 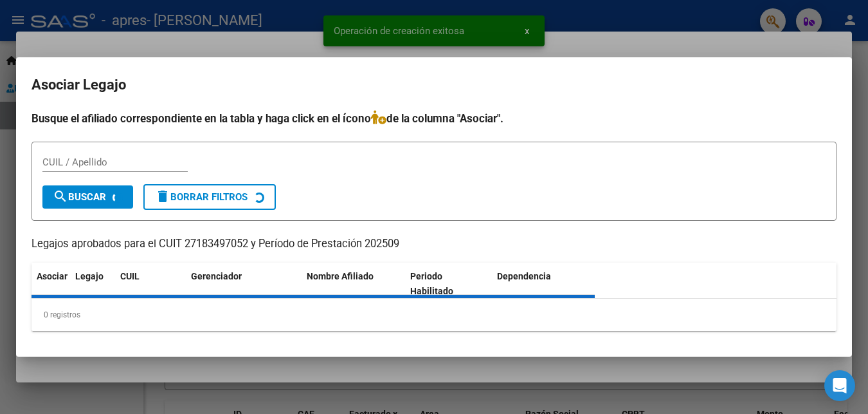 What do you see at coordinates (353, 283) in the screenshot?
I see `datatable-header-cell: Nombre Afiliado` at bounding box center [353, 283].